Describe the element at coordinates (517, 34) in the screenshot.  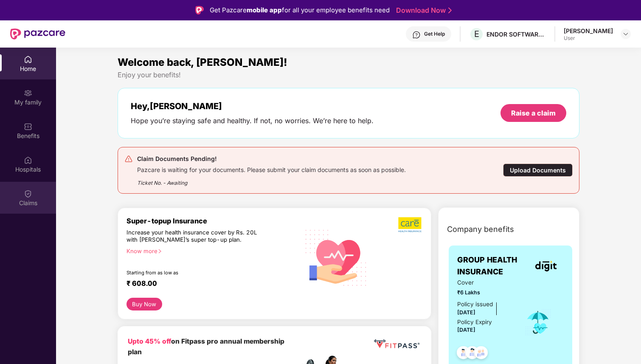
I see `div: ENDOR SOFTWARE PRIVATE LIMITED` at that location.